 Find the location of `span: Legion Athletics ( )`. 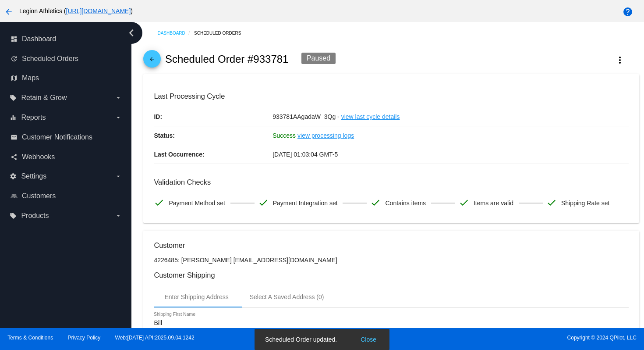

span: Legion Athletics ( ) is located at coordinates (76, 11).